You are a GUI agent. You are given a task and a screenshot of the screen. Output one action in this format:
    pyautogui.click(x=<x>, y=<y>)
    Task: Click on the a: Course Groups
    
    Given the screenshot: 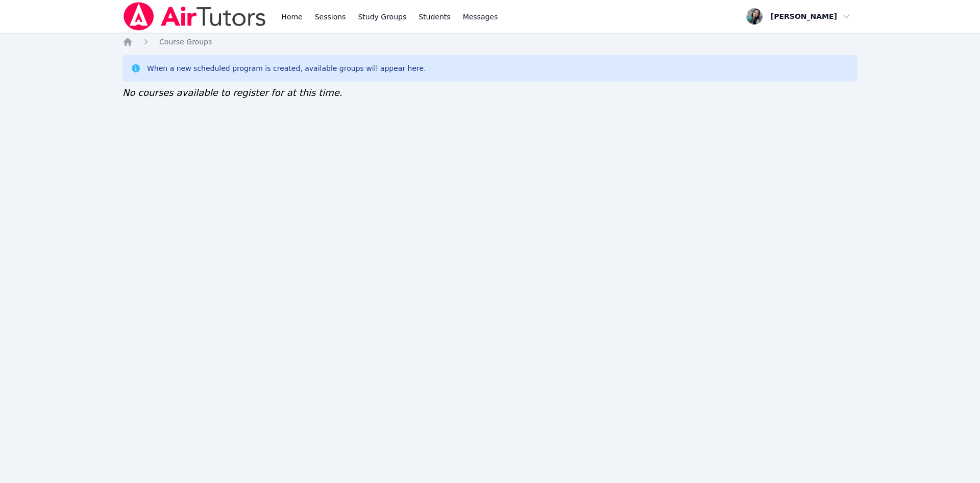 What is the action you would take?
    pyautogui.click(x=185, y=42)
    